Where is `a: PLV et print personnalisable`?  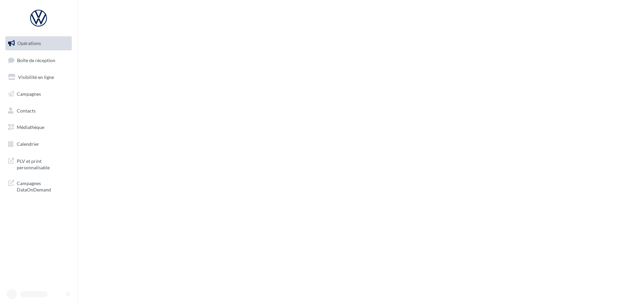
a: PLV et print personnalisable is located at coordinates (38, 164).